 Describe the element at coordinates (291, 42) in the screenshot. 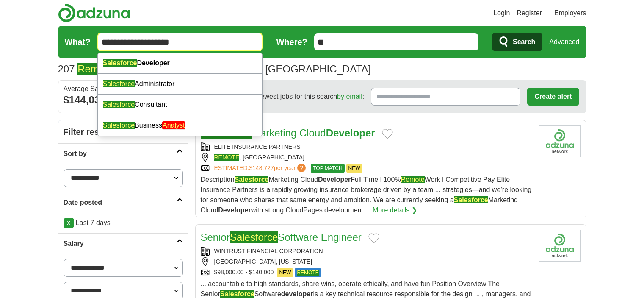

I see `label: Where?` at that location.